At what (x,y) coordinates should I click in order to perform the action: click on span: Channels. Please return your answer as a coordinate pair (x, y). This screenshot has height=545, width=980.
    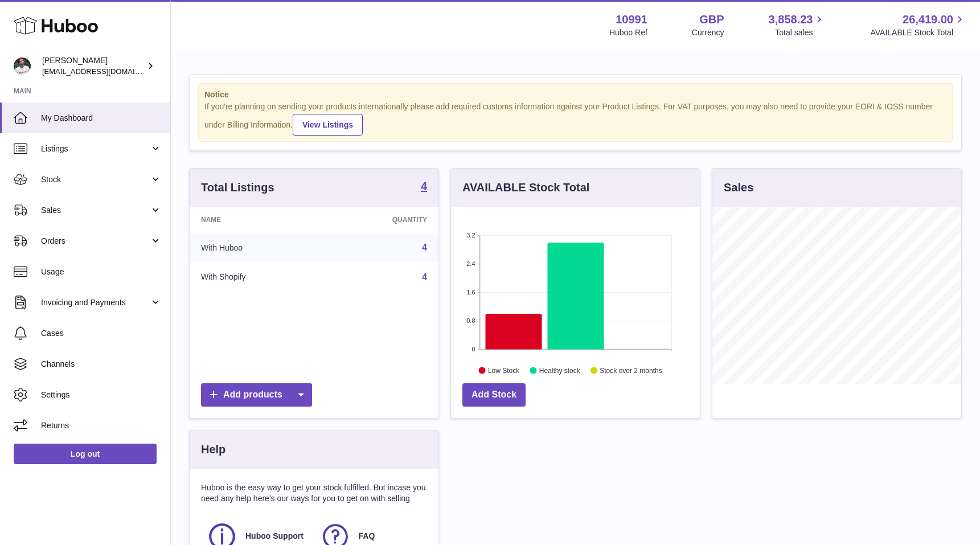
    Looking at the image, I should click on (101, 364).